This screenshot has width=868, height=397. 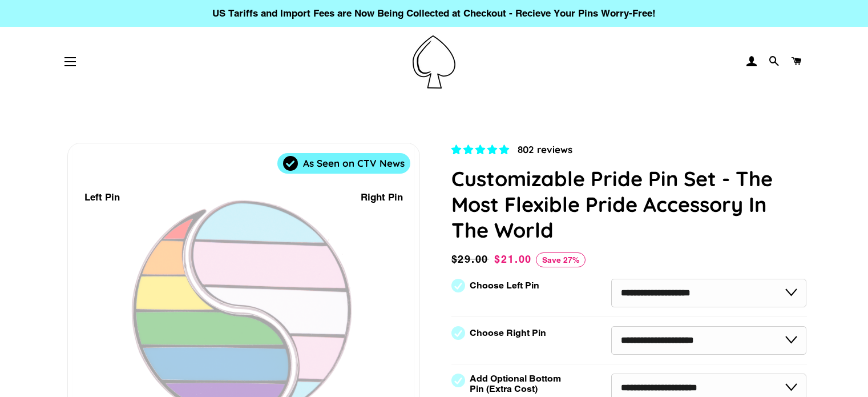 I want to click on label: Add Optional Bottom Pin (Extra Cost), so click(x=517, y=384).